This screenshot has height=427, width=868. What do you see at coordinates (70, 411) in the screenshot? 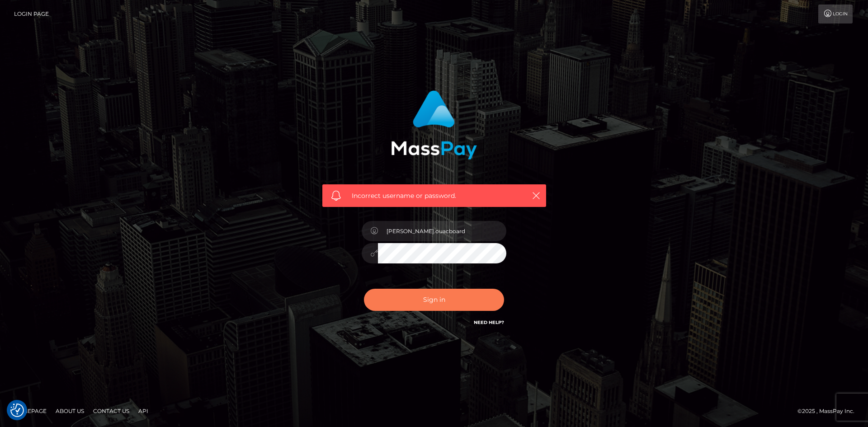
I see `a: About Us` at bounding box center [70, 411].